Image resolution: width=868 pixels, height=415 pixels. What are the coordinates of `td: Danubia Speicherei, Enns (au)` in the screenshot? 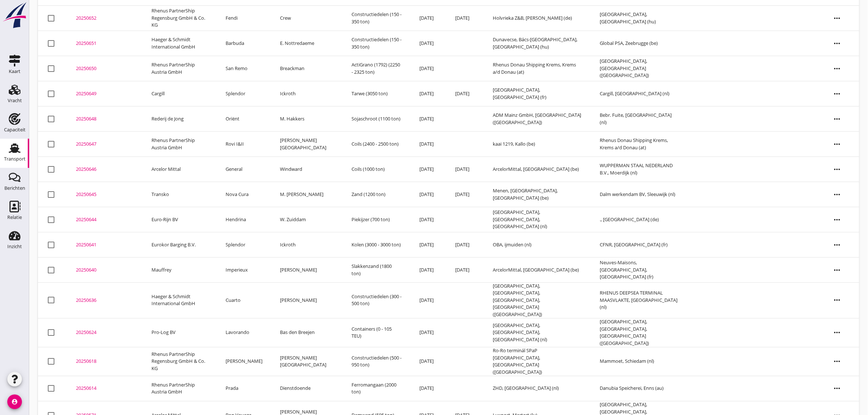 It's located at (639, 389).